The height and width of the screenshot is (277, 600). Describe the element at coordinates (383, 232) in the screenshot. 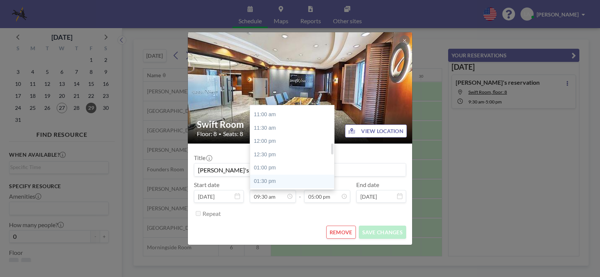

I see `button: SAVE CHANGES` at that location.